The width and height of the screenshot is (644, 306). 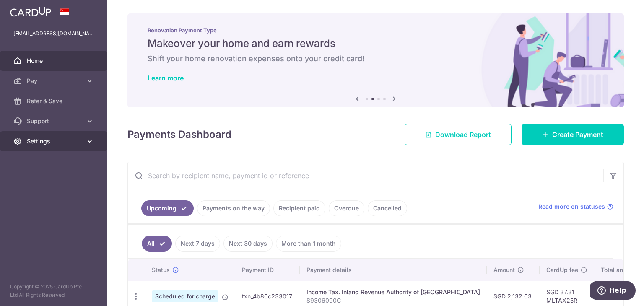 I want to click on span: Total amt., so click(x=615, y=270).